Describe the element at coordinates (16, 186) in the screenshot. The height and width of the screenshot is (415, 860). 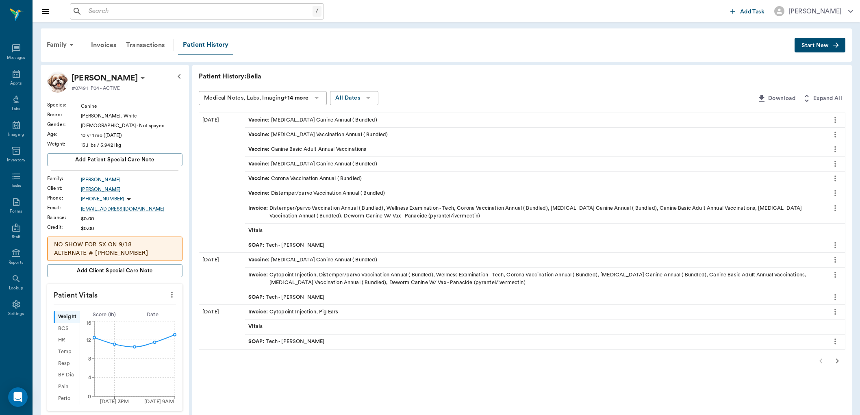
I see `div: Tasks` at that location.